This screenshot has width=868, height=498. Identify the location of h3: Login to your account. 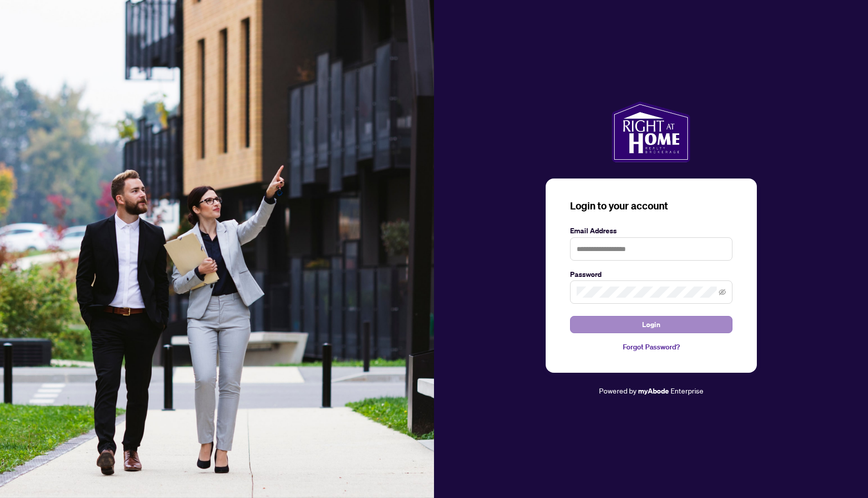
(652, 206).